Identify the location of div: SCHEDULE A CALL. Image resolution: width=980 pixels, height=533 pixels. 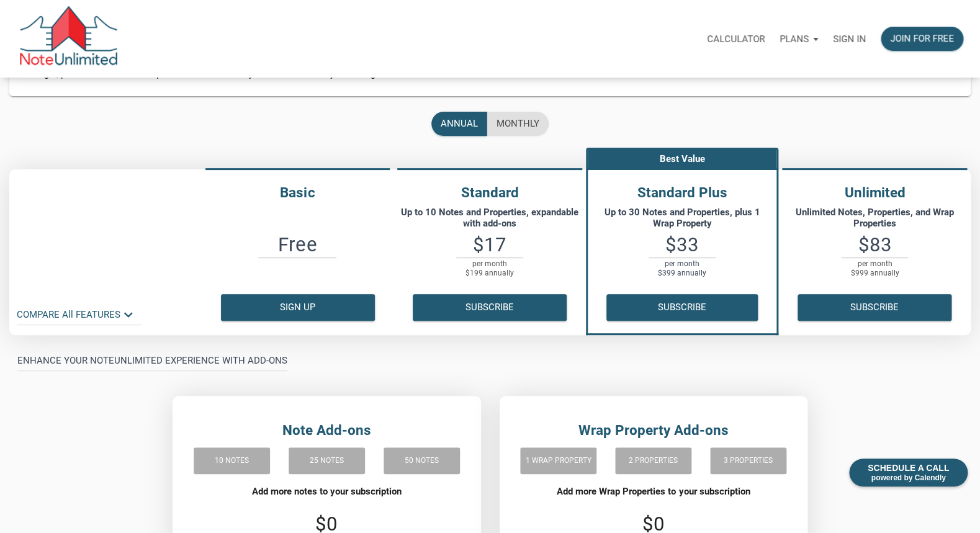
(908, 472).